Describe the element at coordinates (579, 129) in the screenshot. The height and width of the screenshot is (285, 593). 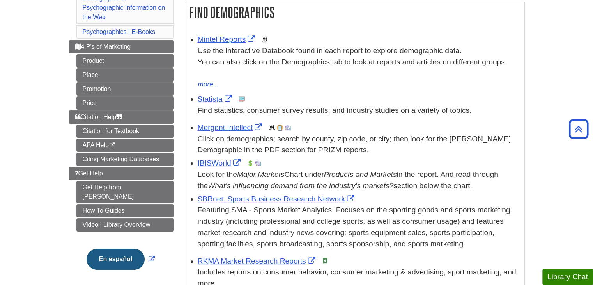
I see `a: Back to Top` at that location.